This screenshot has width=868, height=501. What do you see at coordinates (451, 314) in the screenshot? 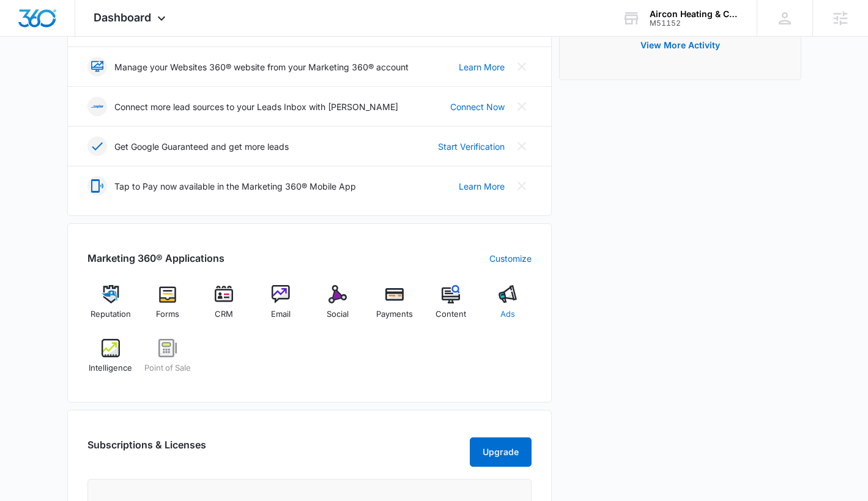
I see `span: Content` at bounding box center [451, 314].